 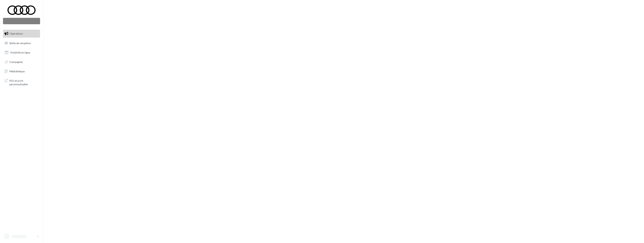 What do you see at coordinates (21, 43) in the screenshot?
I see `a: Boîte de réception` at bounding box center [21, 43].